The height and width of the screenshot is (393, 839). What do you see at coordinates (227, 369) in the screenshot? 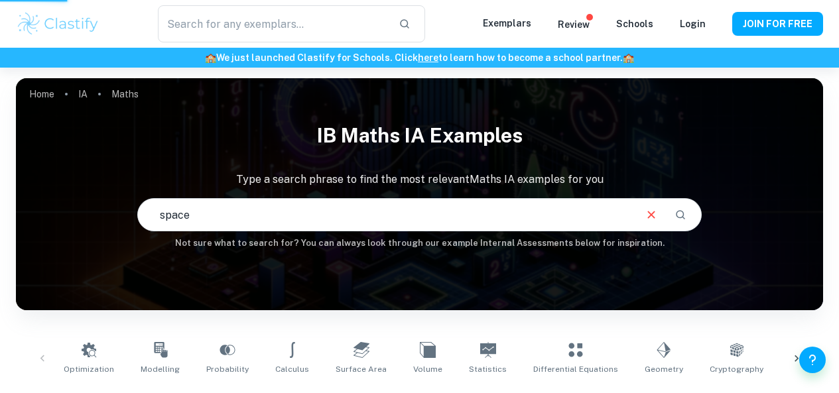
I see `span: Probability` at bounding box center [227, 369].